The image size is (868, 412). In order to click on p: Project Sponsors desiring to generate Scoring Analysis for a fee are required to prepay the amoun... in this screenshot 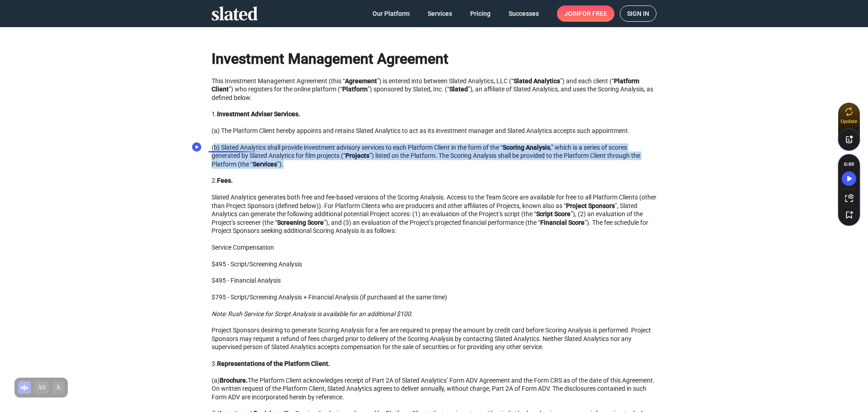, I will do `click(434, 339)`.